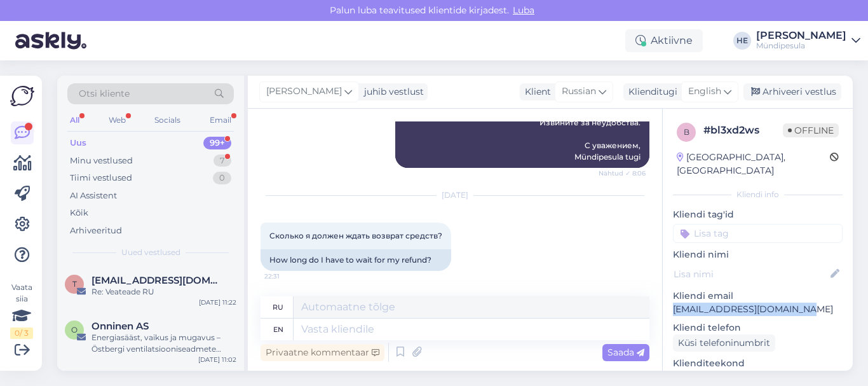  What do you see at coordinates (164, 343) in the screenshot?
I see `div: Energiasääst, vaikus ja mugavus – Östbergi ventilatsiooniseadmete tutvustused sellel nädalal [GEO...` at bounding box center [164, 343].